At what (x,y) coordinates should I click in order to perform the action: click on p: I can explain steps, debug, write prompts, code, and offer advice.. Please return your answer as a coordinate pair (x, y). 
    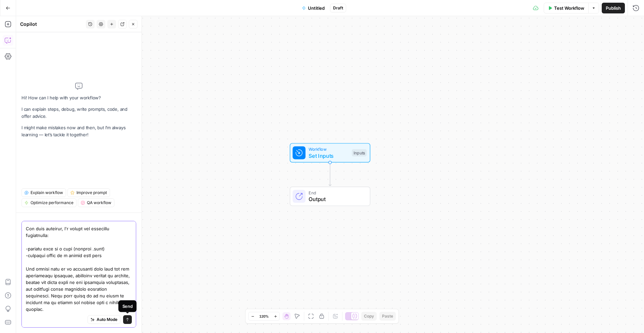
    Looking at the image, I should click on (79, 113).